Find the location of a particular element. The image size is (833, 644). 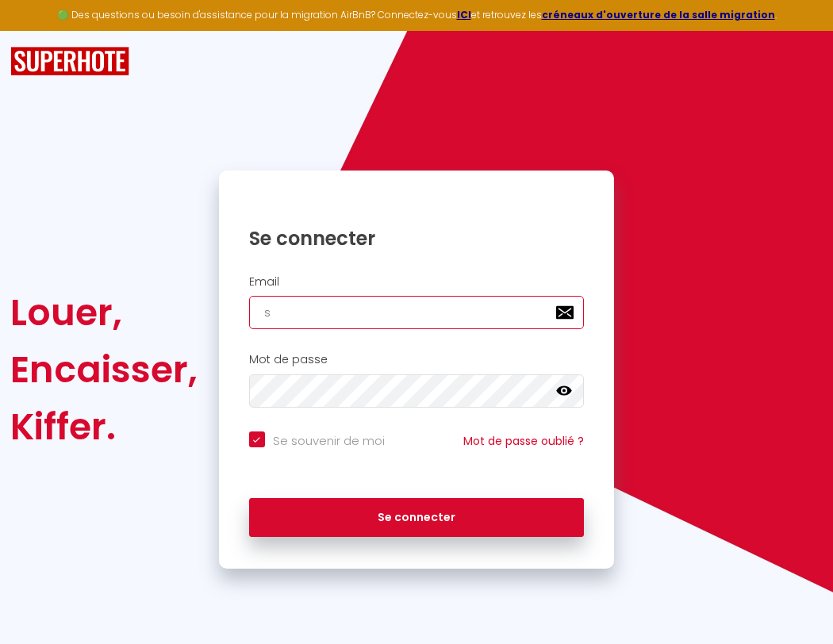

img: SuperHote logo is located at coordinates (70, 61).